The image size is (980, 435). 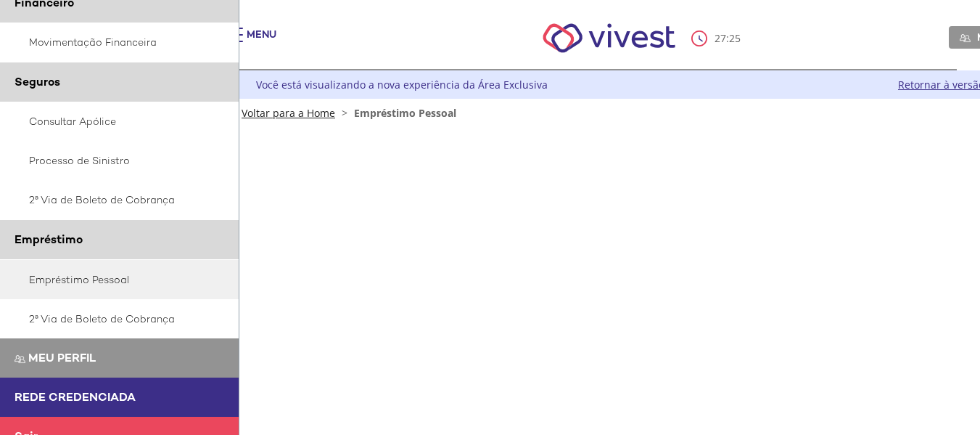 I want to click on a: Voltar para a Home, so click(x=288, y=113).